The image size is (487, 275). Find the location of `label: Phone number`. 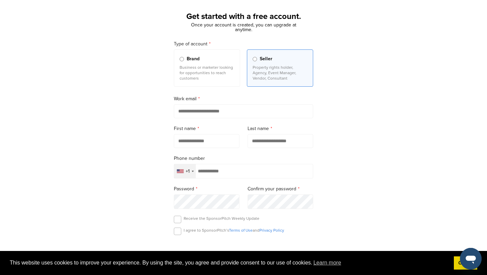

label: Phone number is located at coordinates (243, 158).